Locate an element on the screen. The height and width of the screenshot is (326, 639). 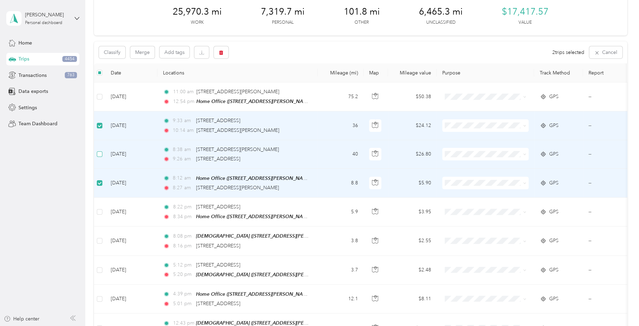
span: 8:12 am is located at coordinates (183, 178).